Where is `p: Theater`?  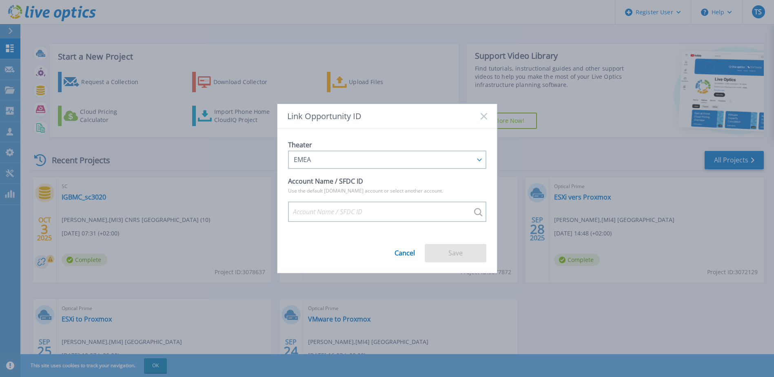
p: Theater is located at coordinates (387, 145).